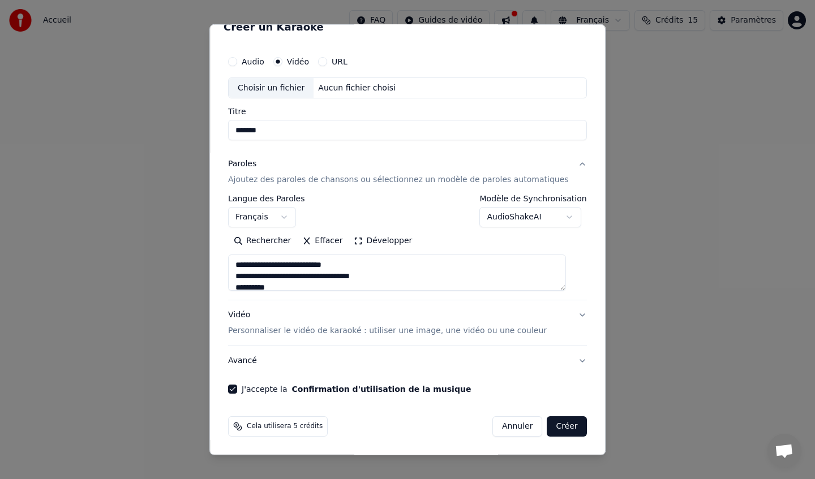 The width and height of the screenshot is (815, 479). What do you see at coordinates (517, 427) in the screenshot?
I see `button: Annuler` at bounding box center [517, 427].